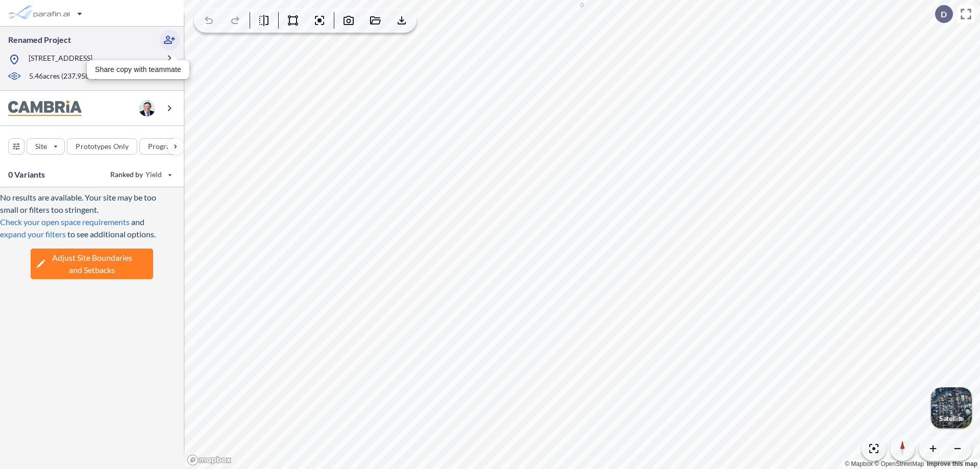  I want to click on button: Prototypes Only, so click(102, 147).